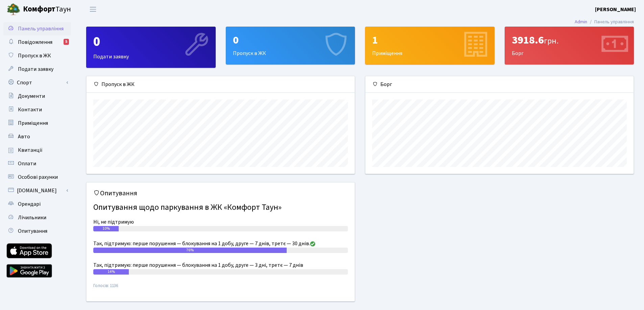  Describe the element at coordinates (37, 42) in the screenshot. I see `a: Повідомлення5` at that location.